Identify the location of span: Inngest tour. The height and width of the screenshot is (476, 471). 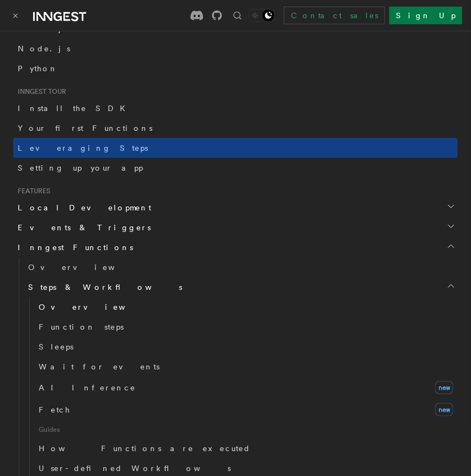
(40, 92).